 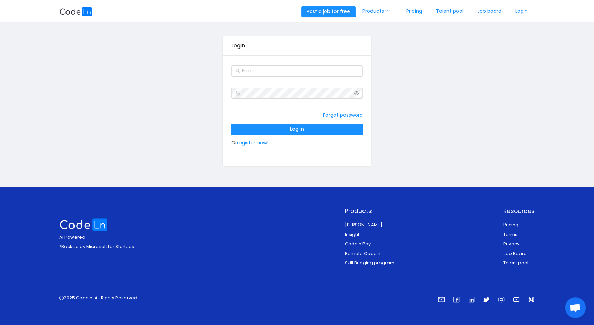 What do you see at coordinates (575, 308) in the screenshot?
I see `div: Open chat` at bounding box center [575, 308].